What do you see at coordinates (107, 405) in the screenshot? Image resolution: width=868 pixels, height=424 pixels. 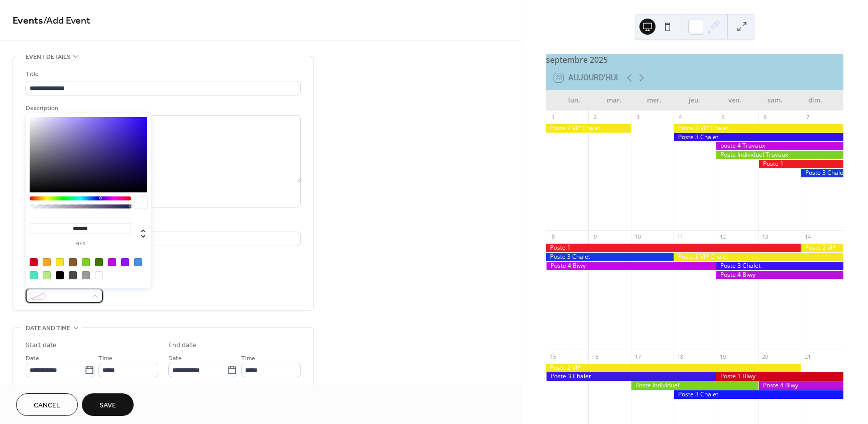 I see `button: Save` at bounding box center [107, 405].